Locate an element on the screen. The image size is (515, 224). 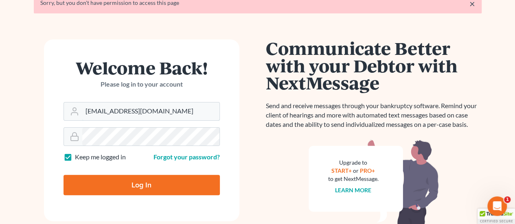
a: PRO+ is located at coordinates (367, 170).